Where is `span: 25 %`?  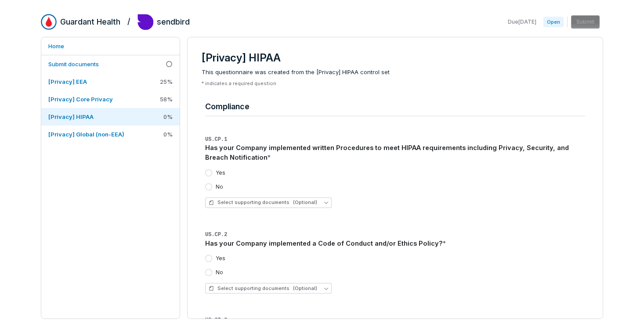
span: 25 % is located at coordinates (166, 82).